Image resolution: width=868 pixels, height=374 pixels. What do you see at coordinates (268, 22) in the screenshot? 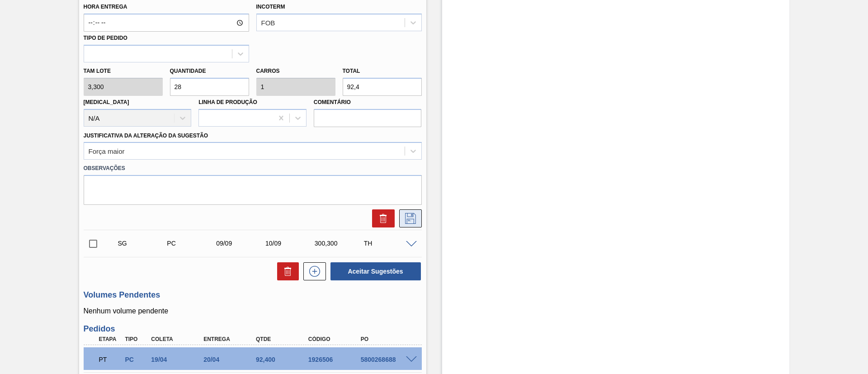
I see `div: FOB` at bounding box center [268, 22].